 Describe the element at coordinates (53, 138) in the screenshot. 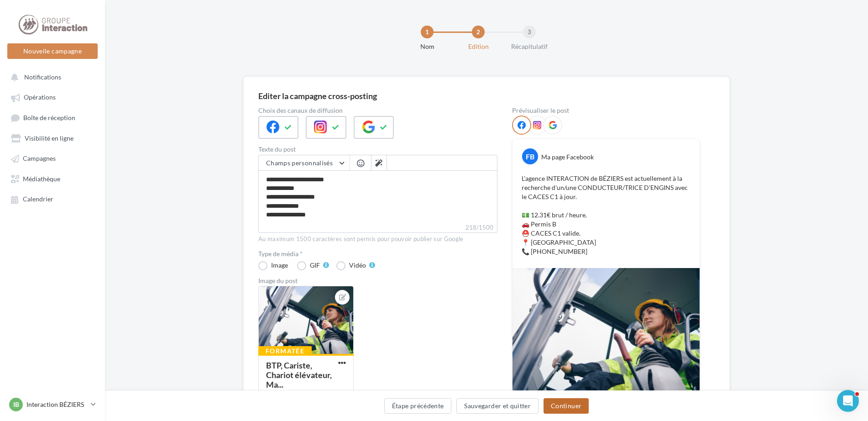

I see `a: Visibilité en ligne` at that location.